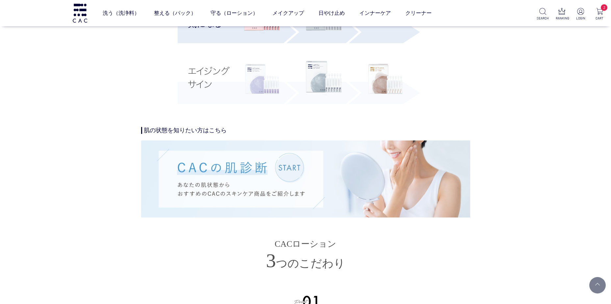 The image size is (611, 304). I want to click on a: LOGIN, so click(581, 14).